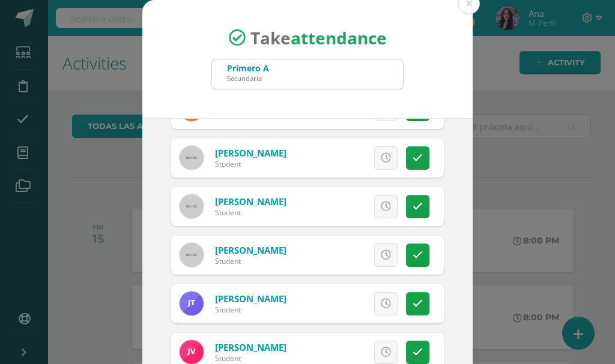 Image resolution: width=615 pixels, height=364 pixels. I want to click on input: Search for a grade or section here…, so click(308, 74).